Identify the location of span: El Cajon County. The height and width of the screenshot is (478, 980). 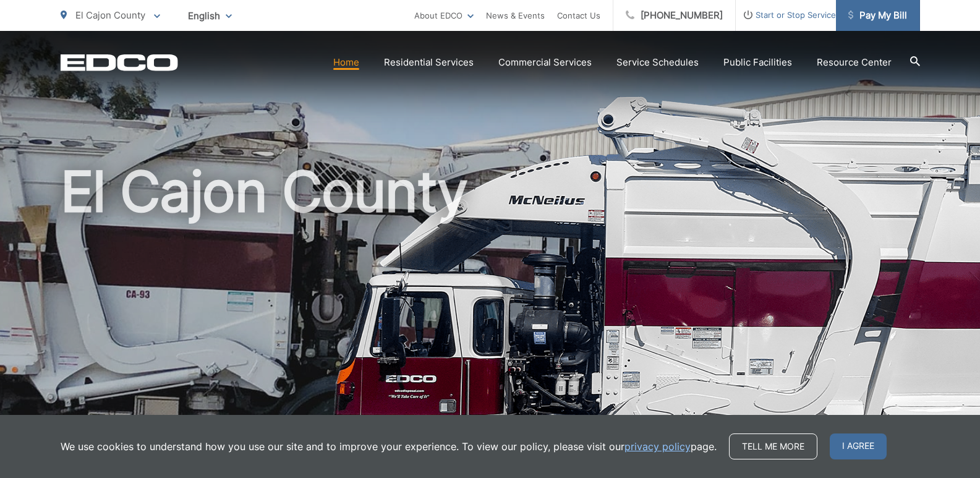
(110, 15).